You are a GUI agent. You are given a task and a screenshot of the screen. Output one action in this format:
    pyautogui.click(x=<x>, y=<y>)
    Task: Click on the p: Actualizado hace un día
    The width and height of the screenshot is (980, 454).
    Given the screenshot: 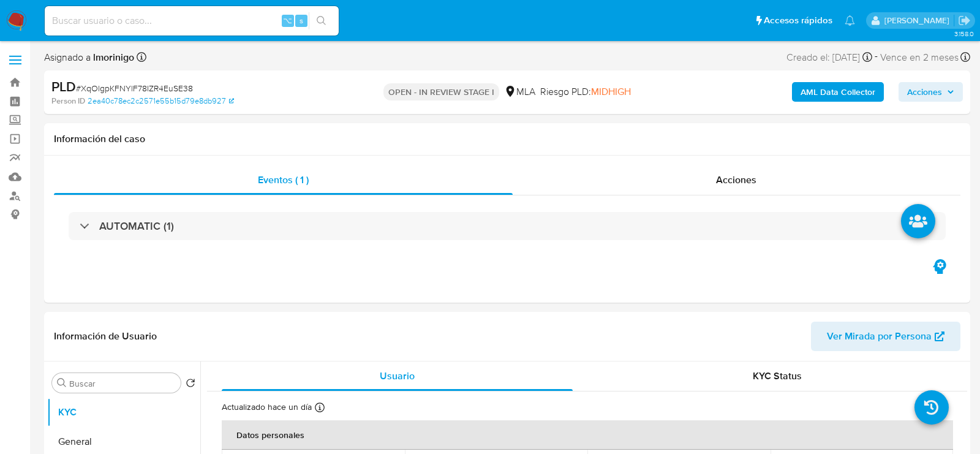 What is the action you would take?
    pyautogui.click(x=267, y=407)
    